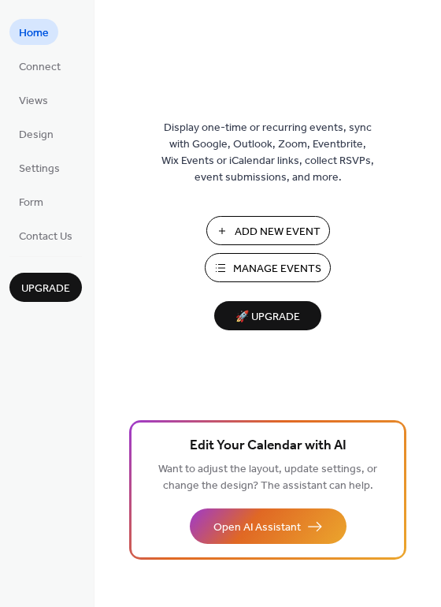 This screenshot has height=607, width=441. I want to click on button: Manage Events, so click(268, 267).